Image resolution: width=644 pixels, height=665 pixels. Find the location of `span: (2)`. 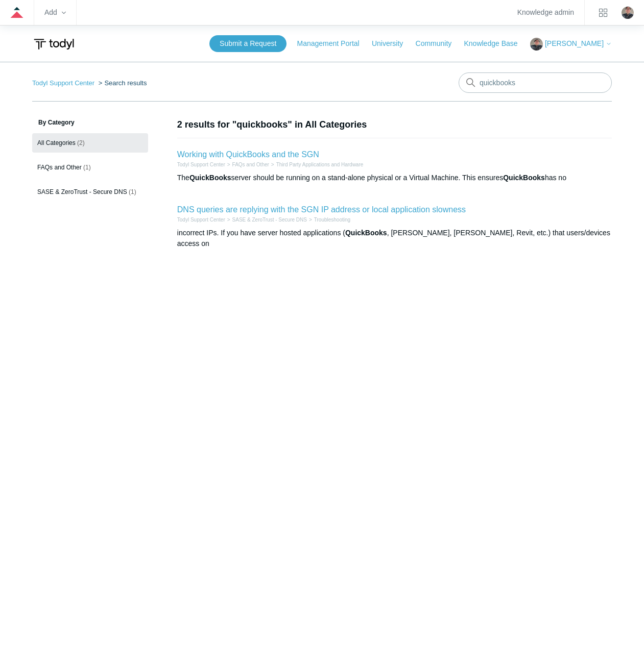

span: (2) is located at coordinates (81, 143).